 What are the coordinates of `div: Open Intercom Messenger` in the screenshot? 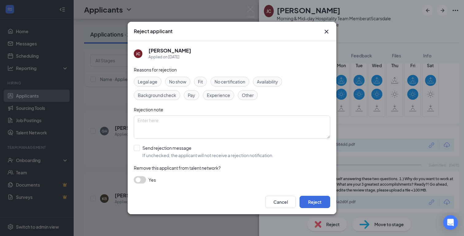 It's located at (451, 223).